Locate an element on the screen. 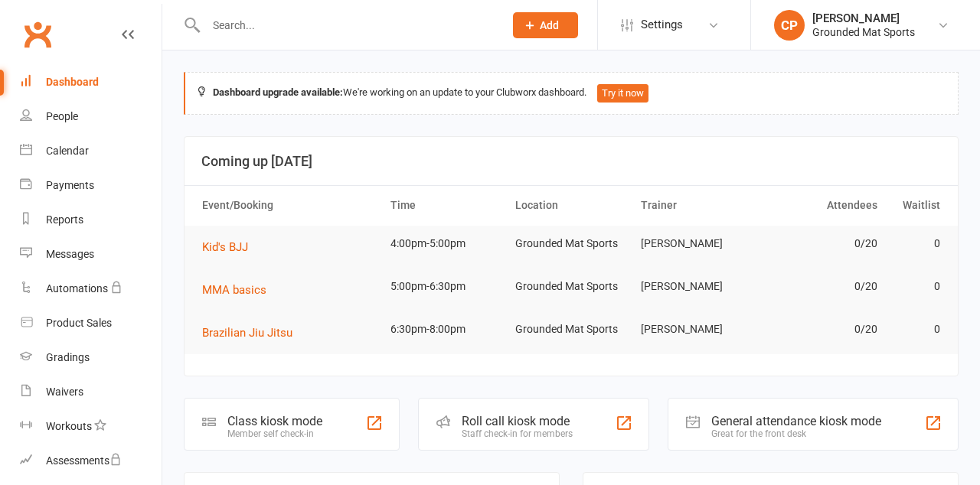  button: Brazilian Jiu Jitsu is located at coordinates (253, 333).